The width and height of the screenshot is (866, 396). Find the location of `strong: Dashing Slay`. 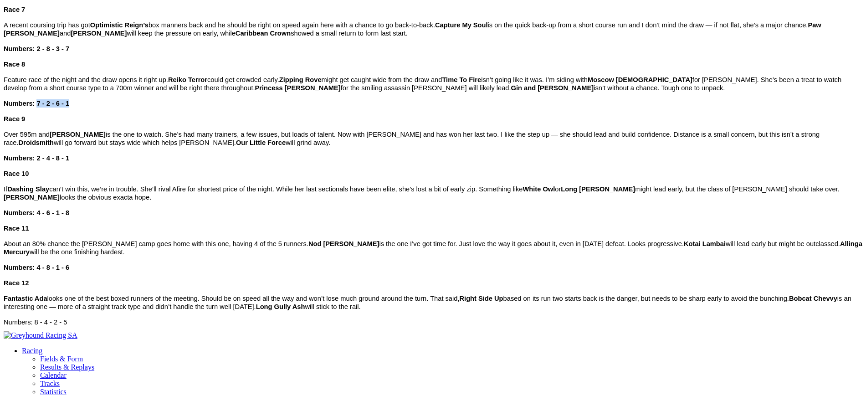

strong: Dashing Slay is located at coordinates (28, 189).